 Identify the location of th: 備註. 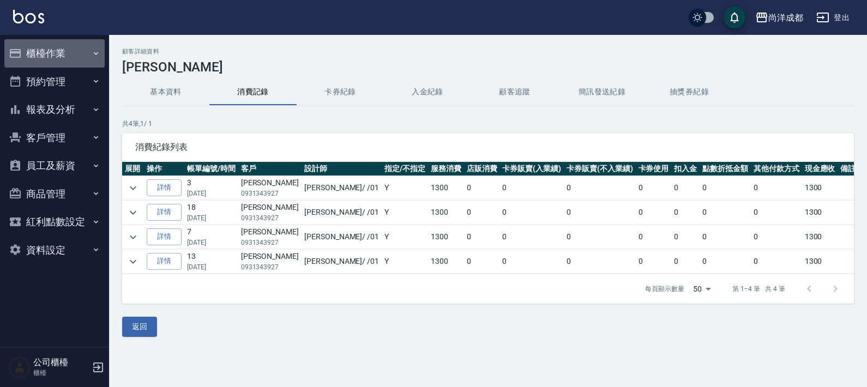
(848, 169).